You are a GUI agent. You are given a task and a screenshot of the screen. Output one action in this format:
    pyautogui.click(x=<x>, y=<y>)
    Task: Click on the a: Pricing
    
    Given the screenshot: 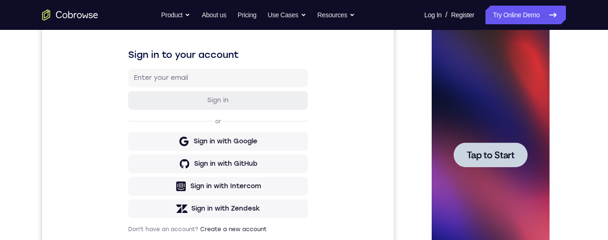 What is the action you would take?
    pyautogui.click(x=247, y=15)
    